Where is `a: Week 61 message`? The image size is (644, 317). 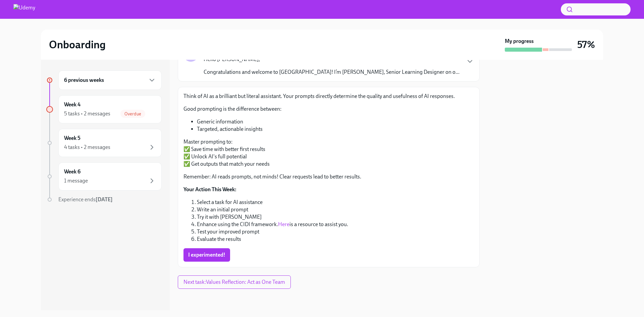
a: Week 61 message is located at coordinates (104, 176).